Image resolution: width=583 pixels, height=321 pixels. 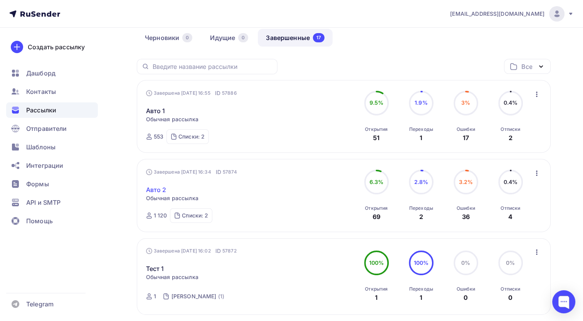 I want to click on a: Идущие0, so click(x=229, y=38).